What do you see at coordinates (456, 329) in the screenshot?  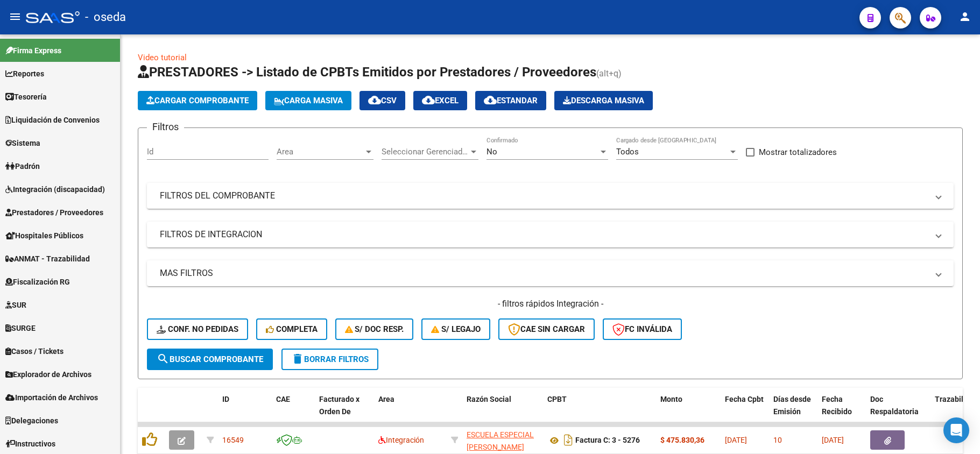 I see `span: S/ legajo` at bounding box center [456, 329].